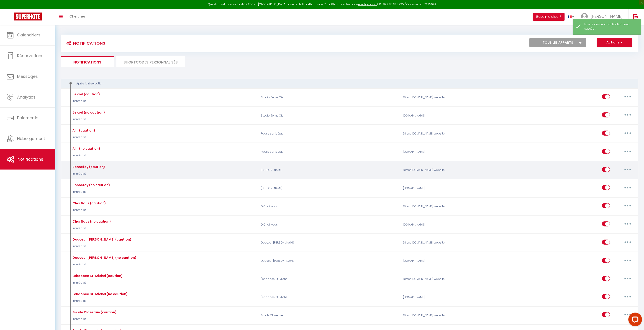 The height and width of the screenshot is (330, 644). I want to click on div: Bonnefoy (no caution), so click(91, 185).